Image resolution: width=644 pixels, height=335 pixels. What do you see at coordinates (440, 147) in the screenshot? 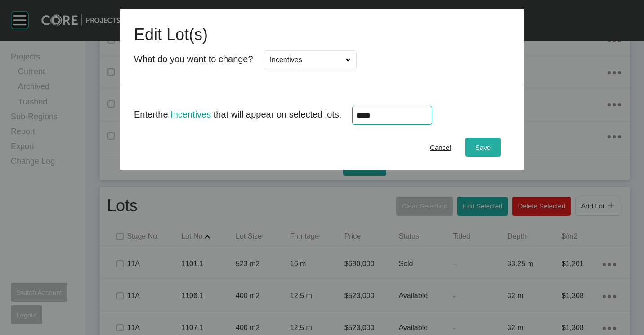
I see `span: Cancel` at bounding box center [440, 147].